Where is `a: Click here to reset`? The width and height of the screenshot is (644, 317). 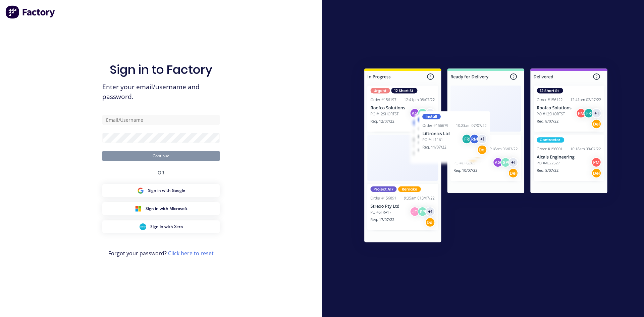
a: Click here to reset is located at coordinates (191, 253).